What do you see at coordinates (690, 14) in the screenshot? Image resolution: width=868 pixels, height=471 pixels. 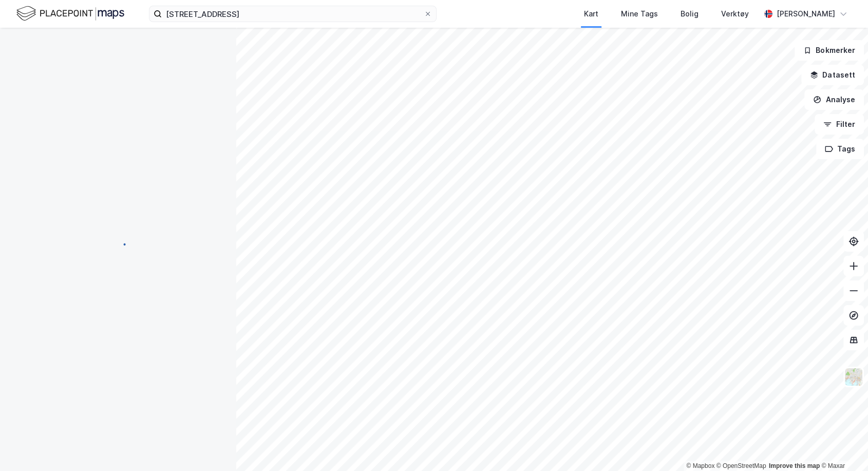 I see `div: Bolig` at bounding box center [690, 14].